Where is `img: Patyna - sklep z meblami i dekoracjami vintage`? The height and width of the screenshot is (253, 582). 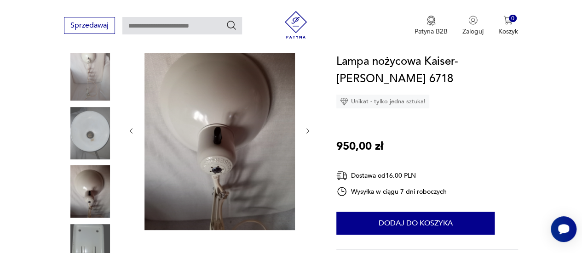 img: Patyna - sklep z meblami i dekoracjami vintage is located at coordinates (296, 25).